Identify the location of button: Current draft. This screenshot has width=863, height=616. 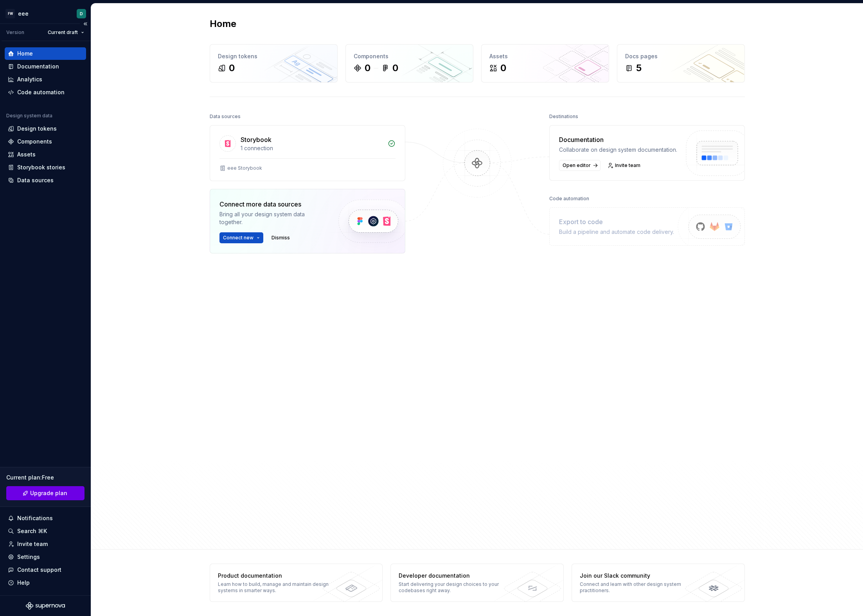
(66, 32).